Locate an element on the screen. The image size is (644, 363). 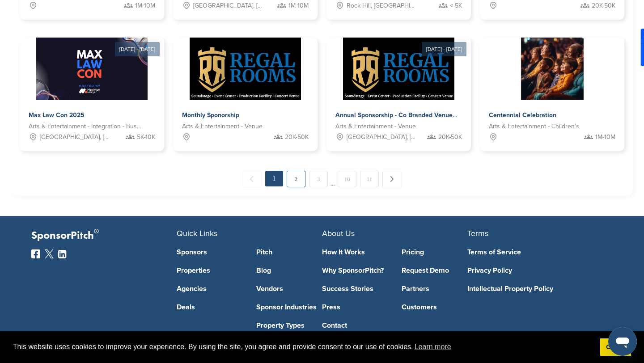
img: Twitter is located at coordinates (49, 254).